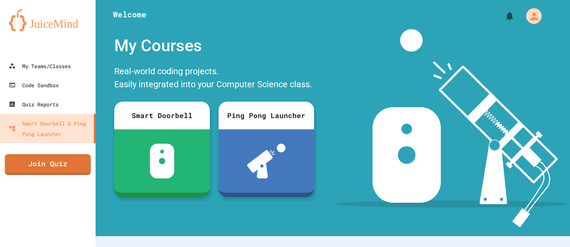  Describe the element at coordinates (530, 16) in the screenshot. I see `div: My Account` at that location.